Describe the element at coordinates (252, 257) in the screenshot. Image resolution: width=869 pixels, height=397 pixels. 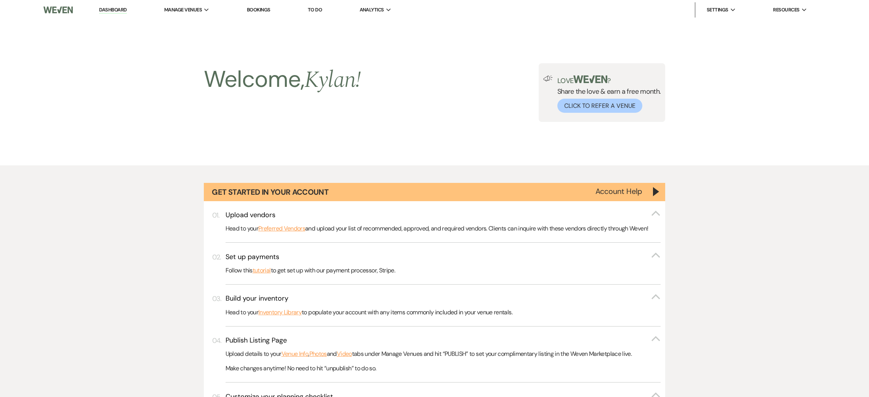
I see `h3: Set up payments` at that location.